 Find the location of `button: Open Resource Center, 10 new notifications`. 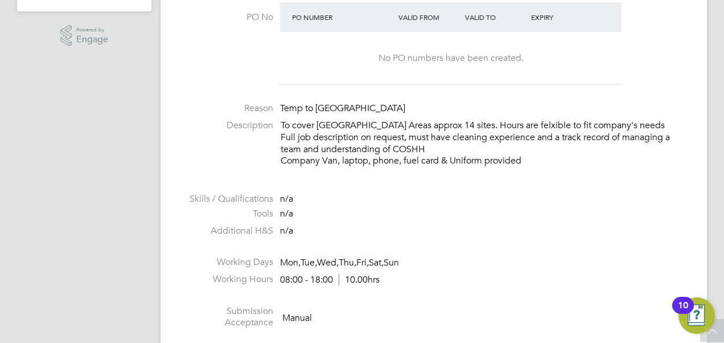

button: Open Resource Center, 10 new notifications is located at coordinates (697, 315).